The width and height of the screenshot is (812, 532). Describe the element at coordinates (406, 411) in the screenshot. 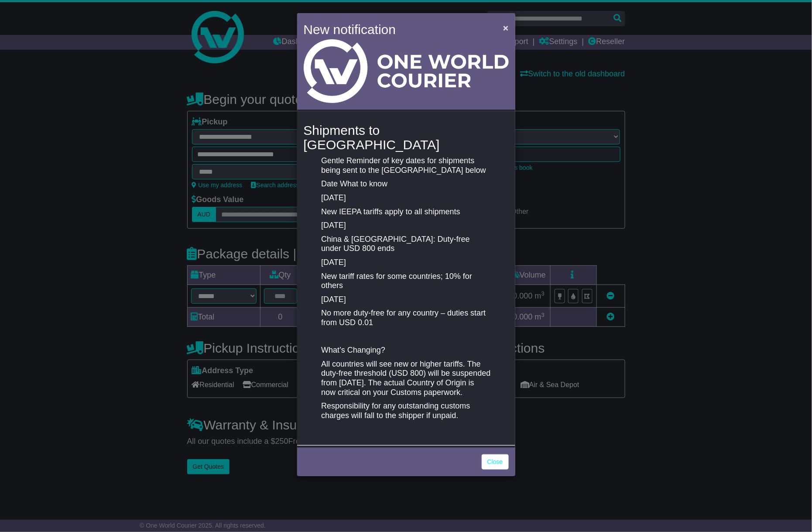

I see `p: Responsibility for any outstanding customs charges will fall to the shipper if unpaid.` at that location.